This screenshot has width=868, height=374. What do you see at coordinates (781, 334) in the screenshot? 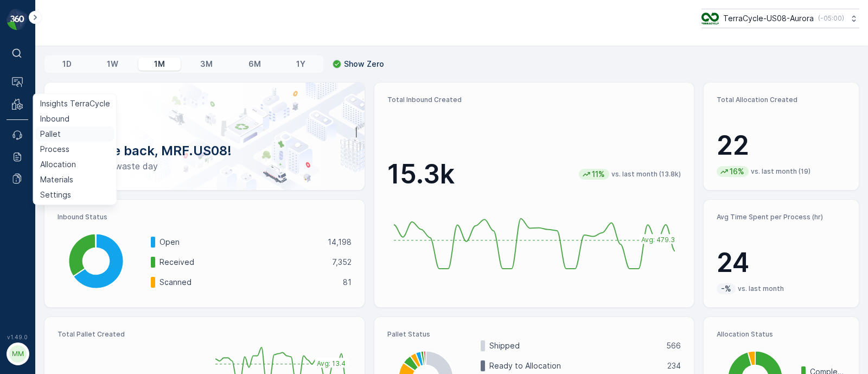
I see `p: Allocation Status` at bounding box center [781, 334].